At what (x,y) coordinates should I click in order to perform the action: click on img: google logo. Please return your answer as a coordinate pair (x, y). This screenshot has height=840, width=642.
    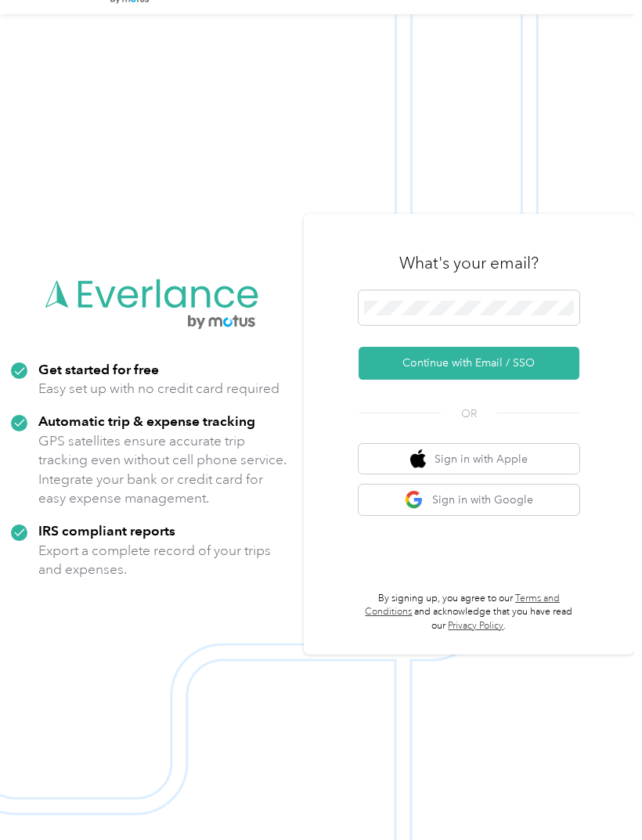
    Looking at the image, I should click on (414, 499).